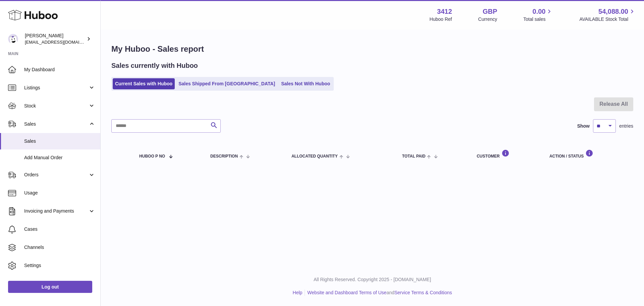  Describe the element at coordinates (59, 248) in the screenshot. I see `span: Channels` at that location.